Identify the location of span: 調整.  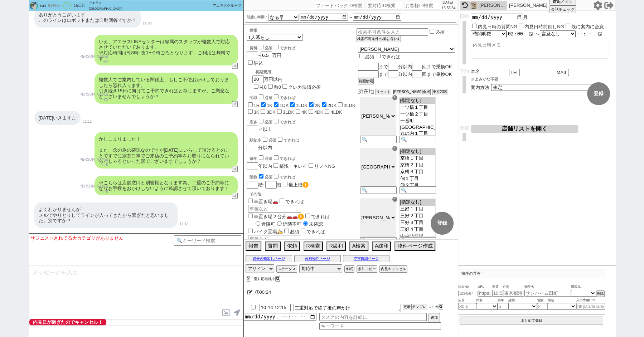
(464, 128).